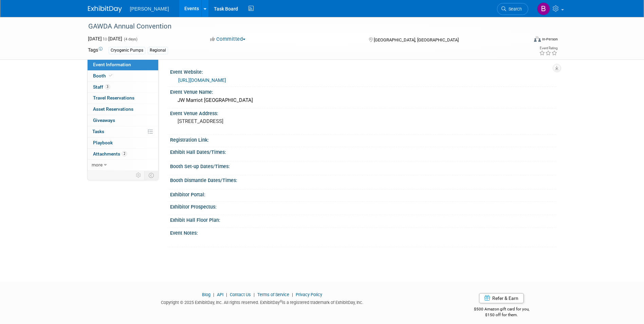 The image size is (644, 324). Describe the element at coordinates (97, 165) in the screenshot. I see `span: more` at that location.